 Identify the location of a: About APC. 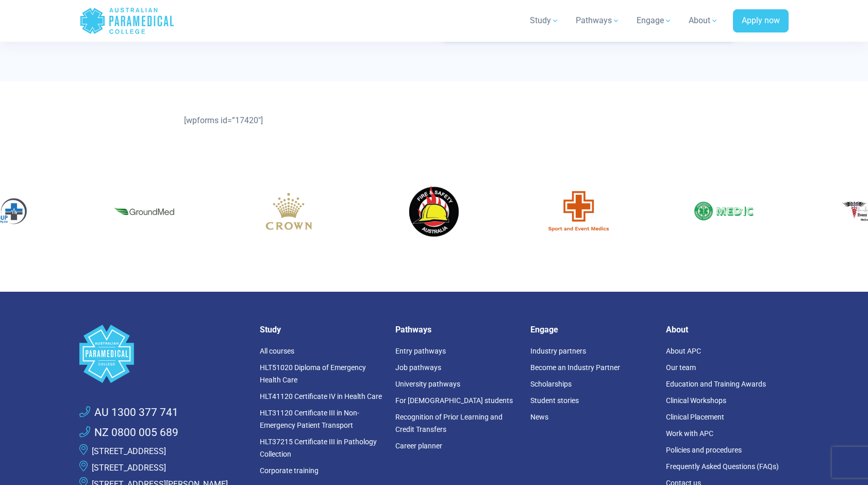
(684, 351).